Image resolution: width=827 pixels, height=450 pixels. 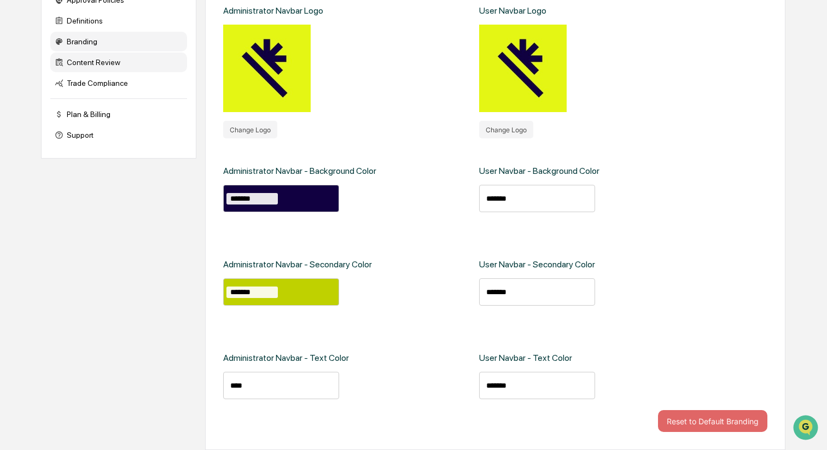 I want to click on img: Adnmin Logo, so click(x=267, y=68).